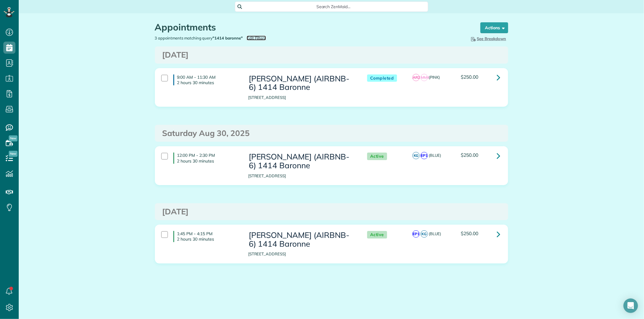 The width and height of the screenshot is (644, 319). I want to click on button: See Breakdown, so click(488, 39).